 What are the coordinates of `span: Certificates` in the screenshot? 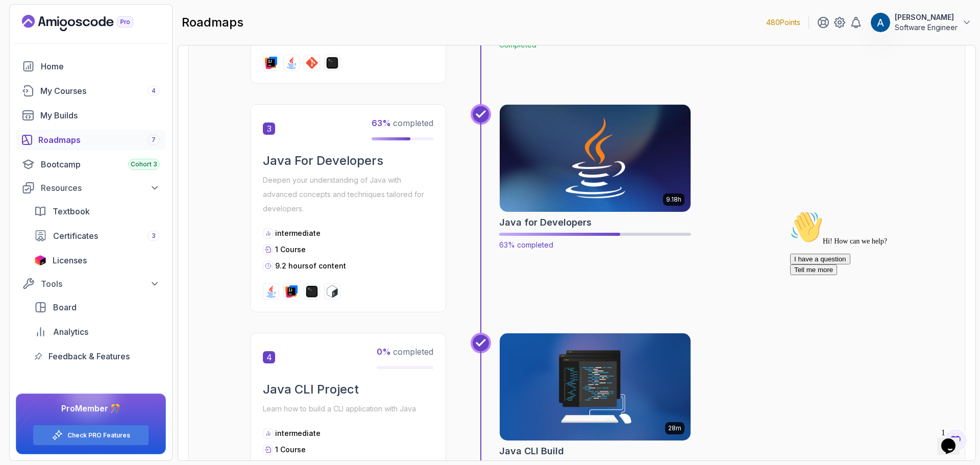 It's located at (76, 236).